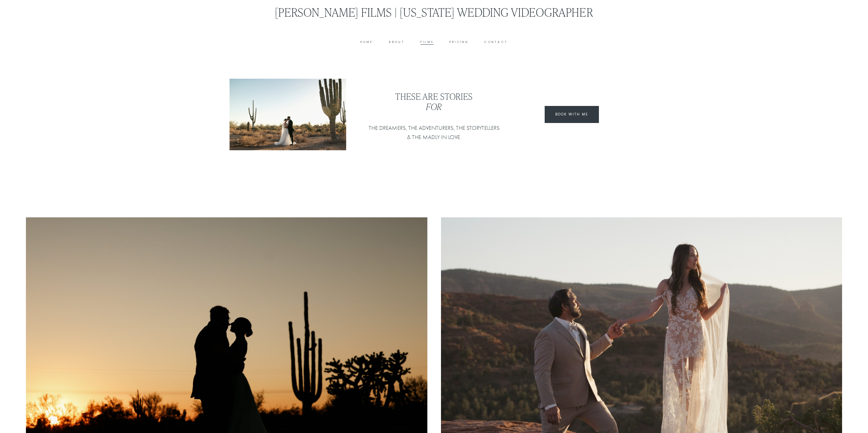 This screenshot has width=868, height=433. What do you see at coordinates (434, 132) in the screenshot?
I see `p: THE DREAMERS, THE ADVENTURERS, THE STORYTELLERS & THE MADLY IN LOVE.` at bounding box center [434, 132].